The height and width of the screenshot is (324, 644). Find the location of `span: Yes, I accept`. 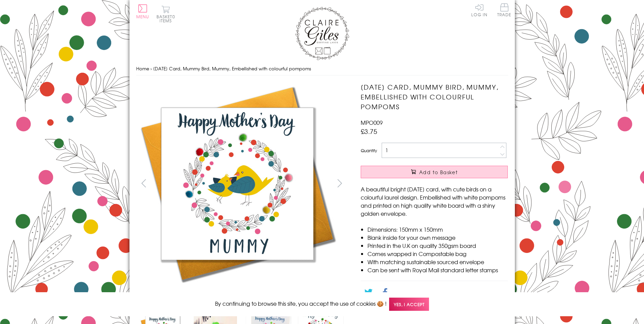

span: Yes, I accept is located at coordinates (409, 304).